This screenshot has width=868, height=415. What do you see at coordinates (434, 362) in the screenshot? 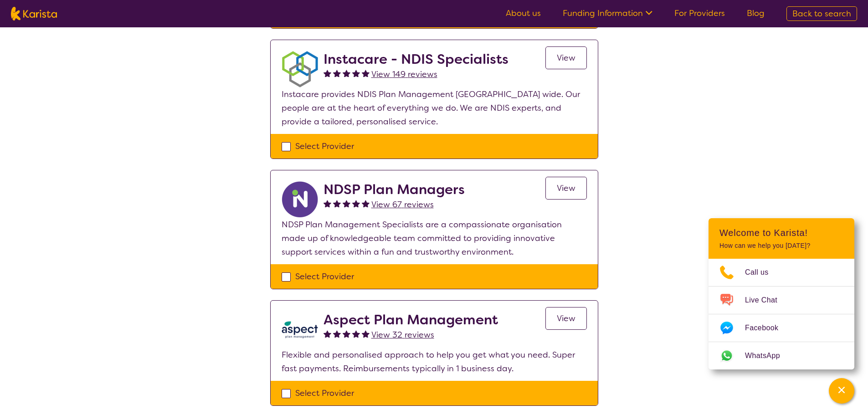
I see `p: Flexible and personalised approach to help you get what you need. Super fast payments. Reimbursem...` at bounding box center [434, 362].